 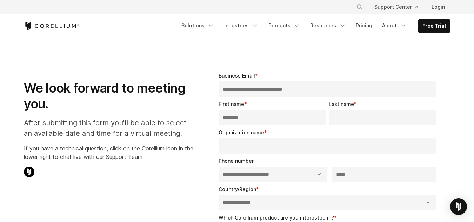 I want to click on a: Login, so click(x=438, y=7).